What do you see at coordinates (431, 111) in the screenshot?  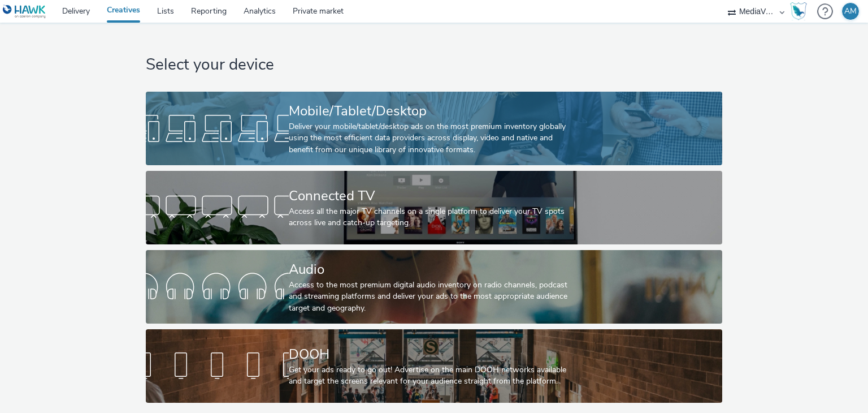 I see `div: Mobile/Tablet/Desktop` at bounding box center [431, 111].